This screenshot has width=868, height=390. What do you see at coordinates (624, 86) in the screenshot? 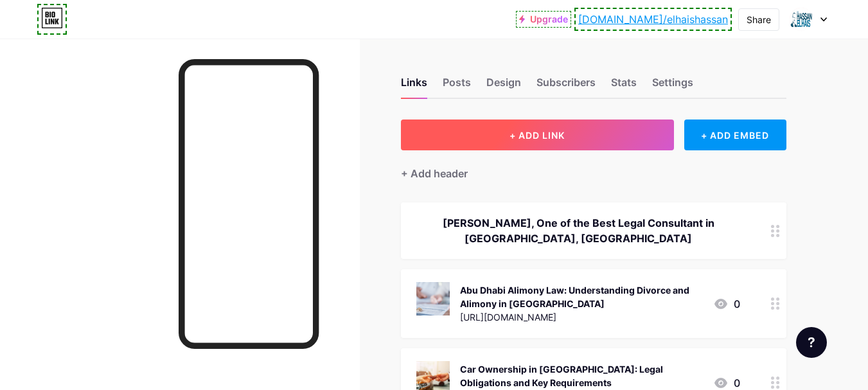
I see `div: Stats` at bounding box center [624, 86].